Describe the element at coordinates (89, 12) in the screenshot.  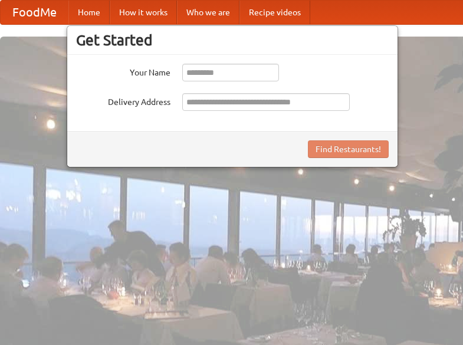
I see `a: Home` at that location.